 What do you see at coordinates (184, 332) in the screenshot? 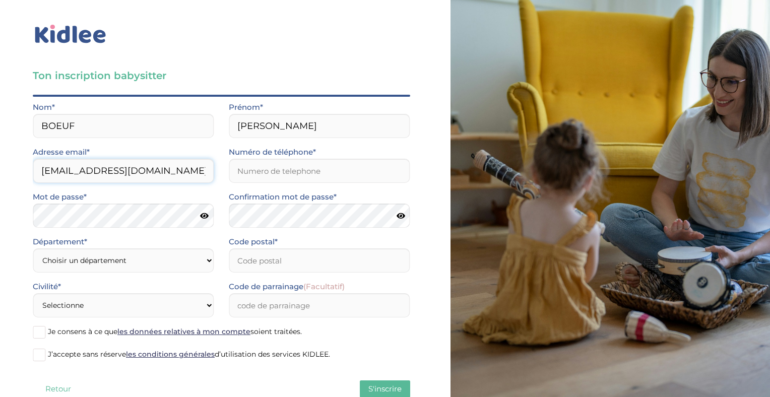
I see `a: les données relatives à mon compte` at bounding box center [184, 332].